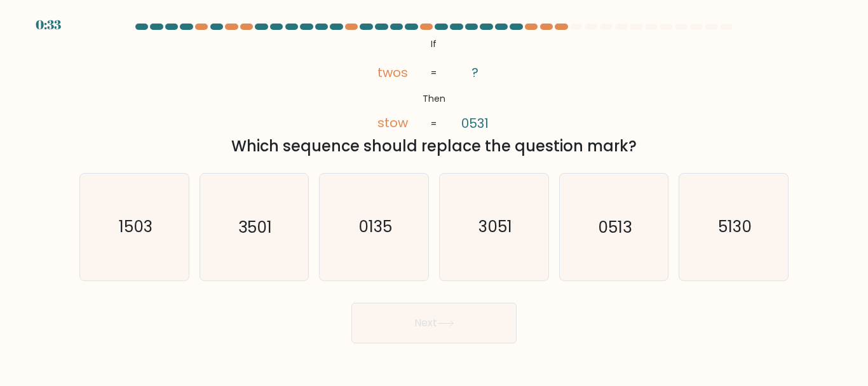 This screenshot has width=868, height=386. What do you see at coordinates (135, 227) in the screenshot?
I see `text: 1503` at bounding box center [135, 227].